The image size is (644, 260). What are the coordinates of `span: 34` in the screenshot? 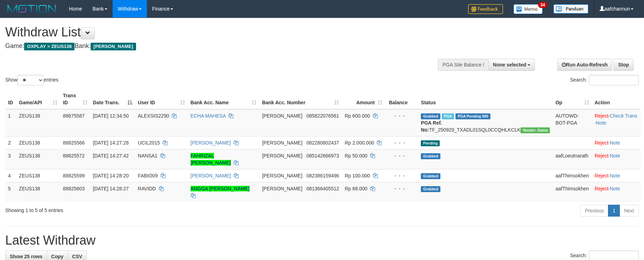 It's located at (543, 5).